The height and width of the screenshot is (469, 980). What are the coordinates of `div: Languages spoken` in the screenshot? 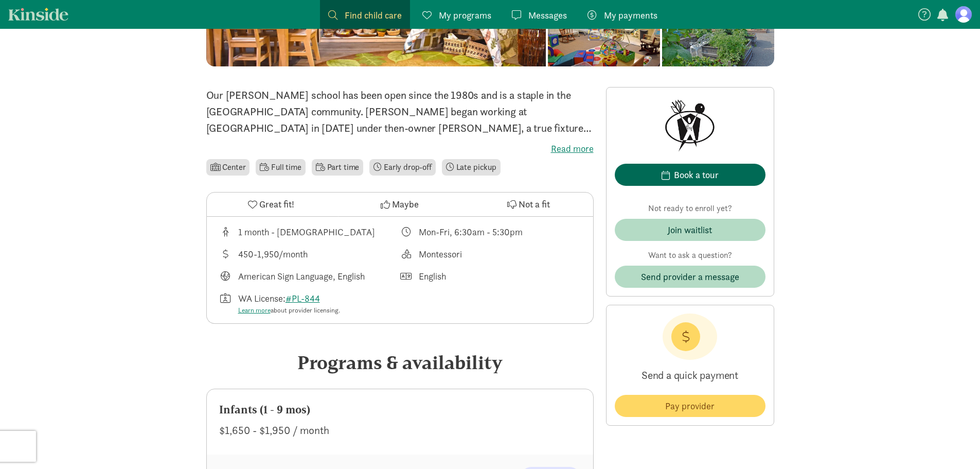 It's located at (491, 276).